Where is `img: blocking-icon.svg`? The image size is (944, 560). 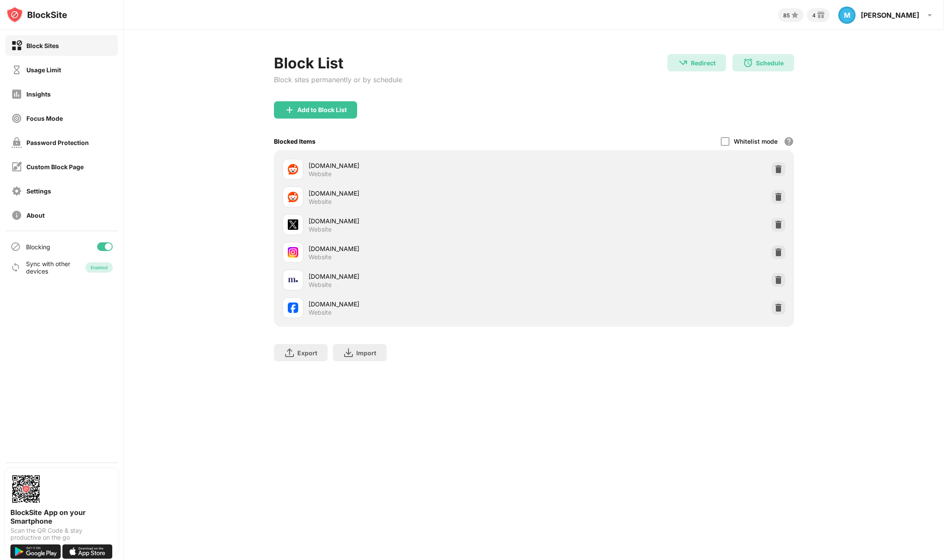 img: blocking-icon.svg is located at coordinates (16, 247).